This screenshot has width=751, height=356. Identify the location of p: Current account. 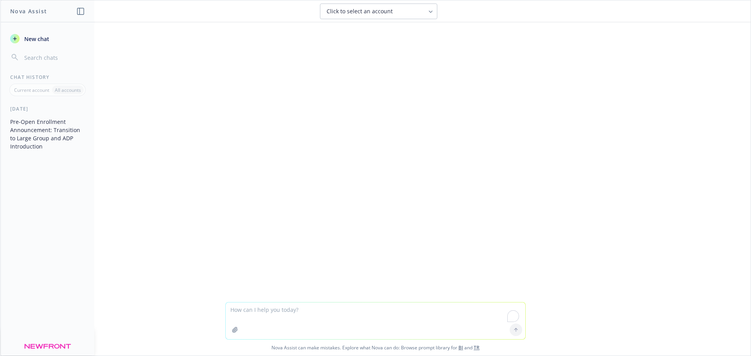
(32, 90).